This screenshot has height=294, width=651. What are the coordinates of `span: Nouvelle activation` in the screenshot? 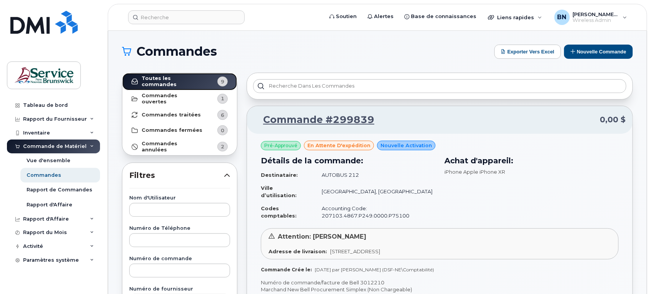 It's located at (406, 145).